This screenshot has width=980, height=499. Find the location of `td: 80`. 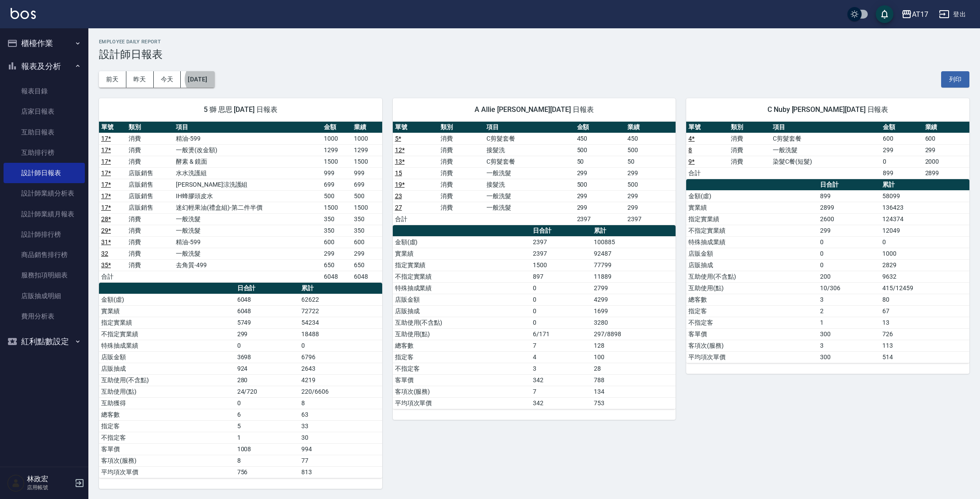

td: 80 is located at coordinates (925, 300).